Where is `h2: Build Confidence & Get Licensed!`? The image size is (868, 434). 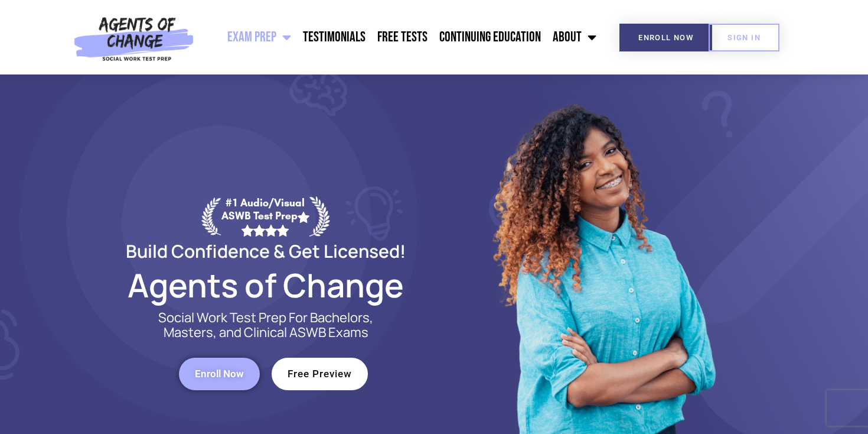 h2: Build Confidence & Get Licensed! is located at coordinates (266, 251).